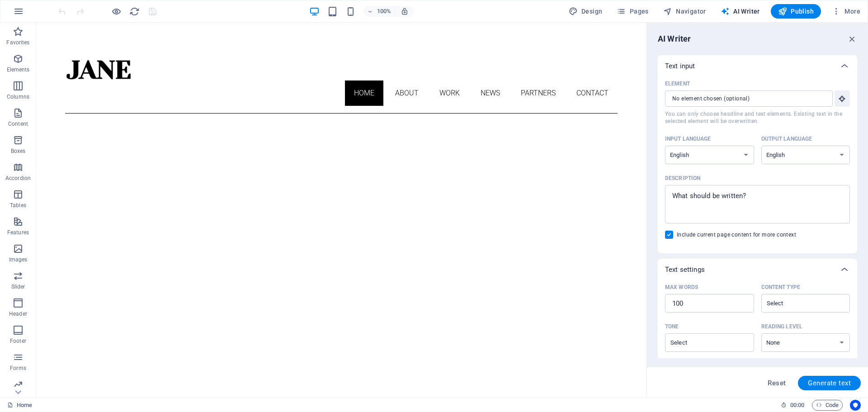  What do you see at coordinates (793, 405) in the screenshot?
I see `h6: Session time` at bounding box center [793, 405].